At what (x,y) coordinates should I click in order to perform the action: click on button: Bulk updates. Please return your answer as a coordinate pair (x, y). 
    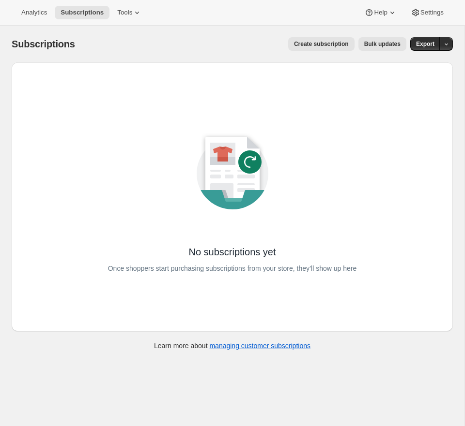
    Looking at the image, I should click on (382, 44).